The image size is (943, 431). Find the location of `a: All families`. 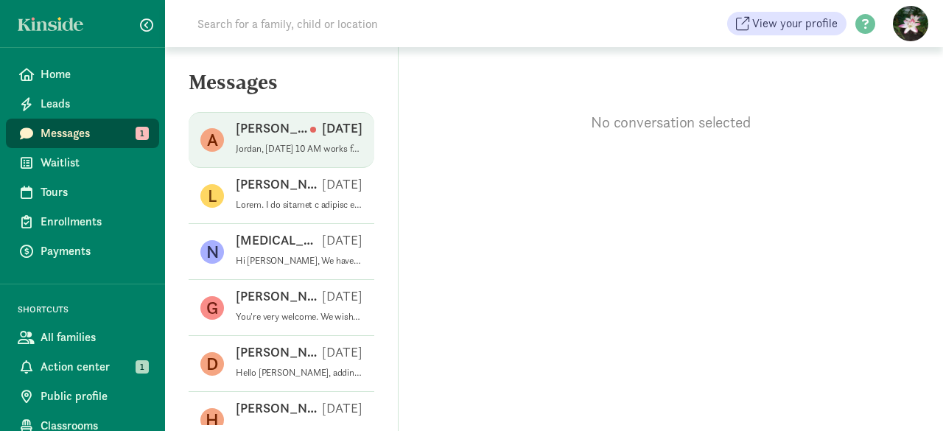

a: All families is located at coordinates (83, 337).